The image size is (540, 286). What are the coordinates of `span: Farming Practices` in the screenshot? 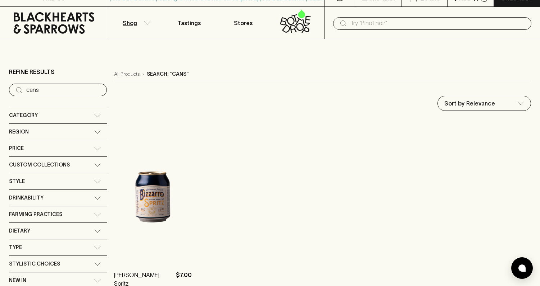 It's located at (36, 215).